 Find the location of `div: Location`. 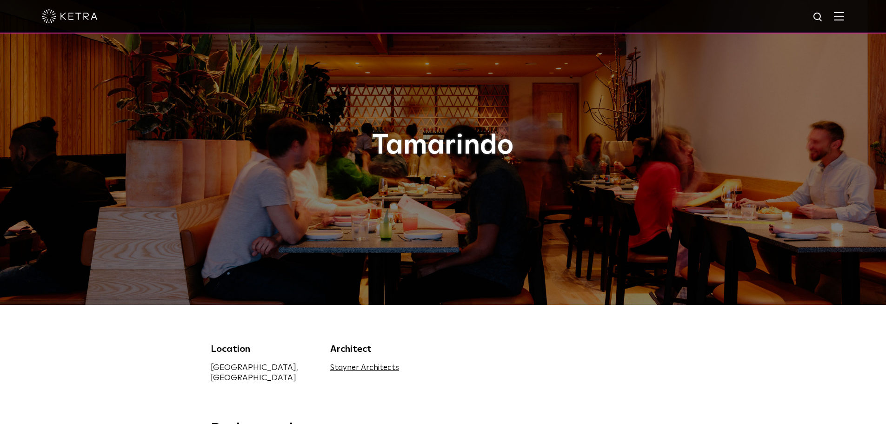

div: Location is located at coordinates (264, 349).